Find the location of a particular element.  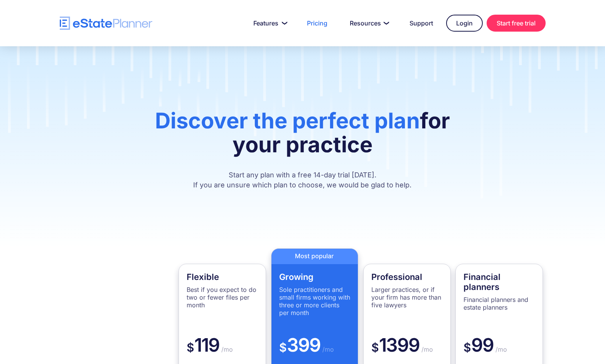

h4: Professional is located at coordinates (407, 277).